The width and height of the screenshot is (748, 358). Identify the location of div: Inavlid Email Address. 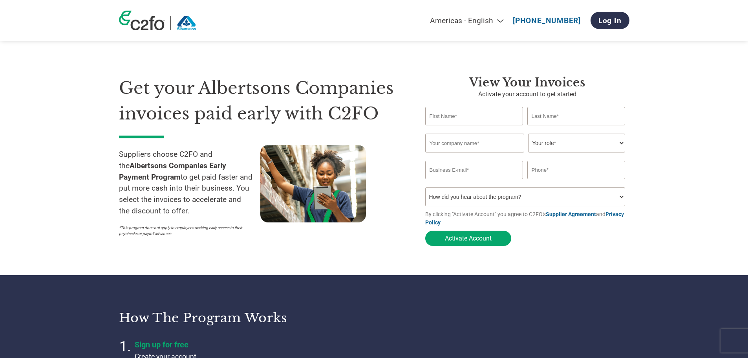
(474, 182).